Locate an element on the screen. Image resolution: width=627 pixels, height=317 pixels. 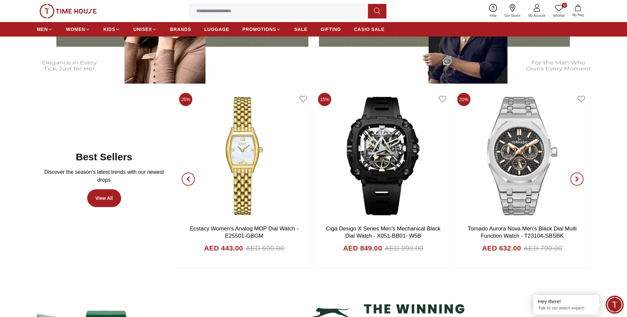
span: CASIO SALE is located at coordinates (369, 29).